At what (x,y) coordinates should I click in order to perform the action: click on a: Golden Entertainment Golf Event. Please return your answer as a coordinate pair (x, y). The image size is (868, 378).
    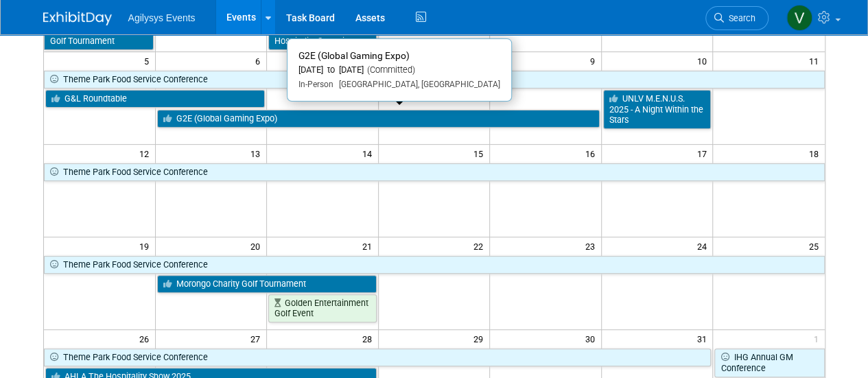
    Looking at the image, I should click on (323, 308).